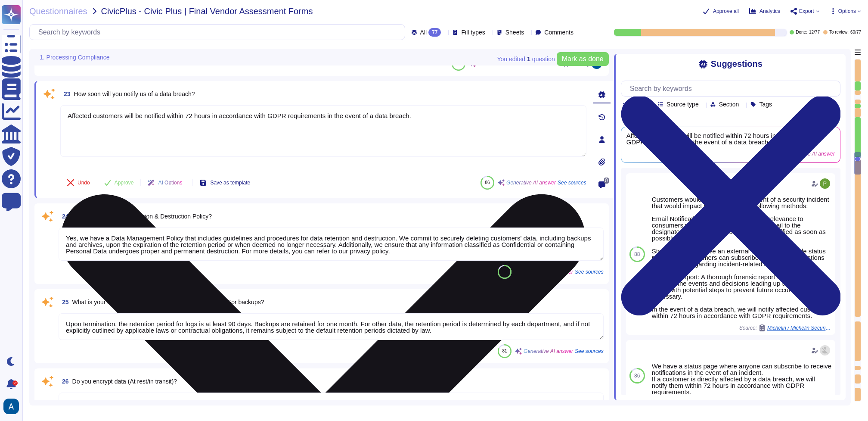  I want to click on span: Export, so click(806, 11).